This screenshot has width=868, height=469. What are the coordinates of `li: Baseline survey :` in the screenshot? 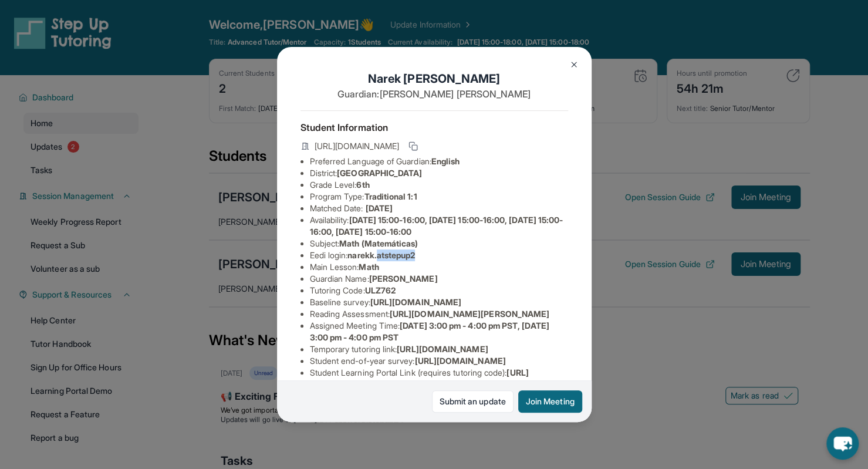 It's located at (439, 302).